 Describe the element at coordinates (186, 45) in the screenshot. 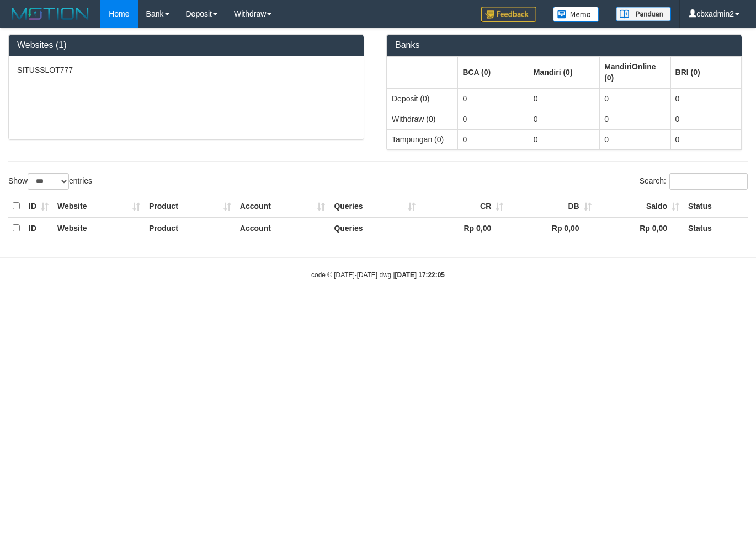

I see `h3: Websites (1)` at that location.